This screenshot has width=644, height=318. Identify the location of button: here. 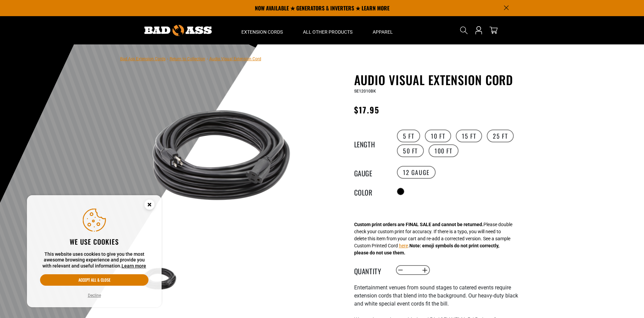
(403, 246).